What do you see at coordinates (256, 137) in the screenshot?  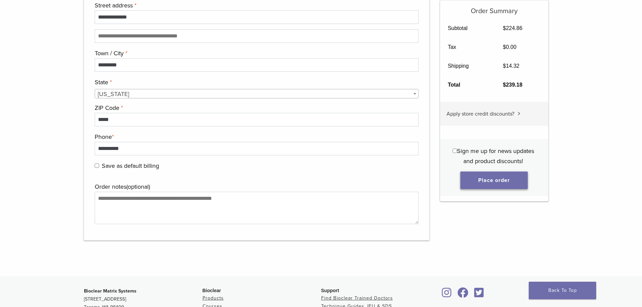 I see `label: Phone` at bounding box center [256, 137].